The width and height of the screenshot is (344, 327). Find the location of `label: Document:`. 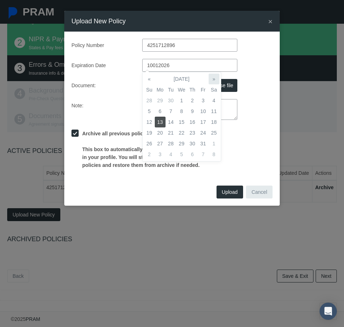

label: Document: is located at coordinates (101, 86).